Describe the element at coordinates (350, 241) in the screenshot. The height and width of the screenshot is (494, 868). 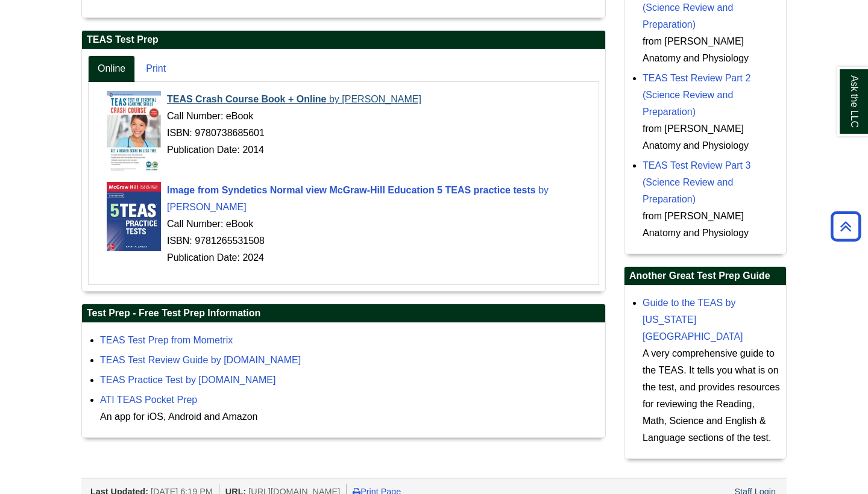
I see `div: ISBN: 9781265531508` at that location.